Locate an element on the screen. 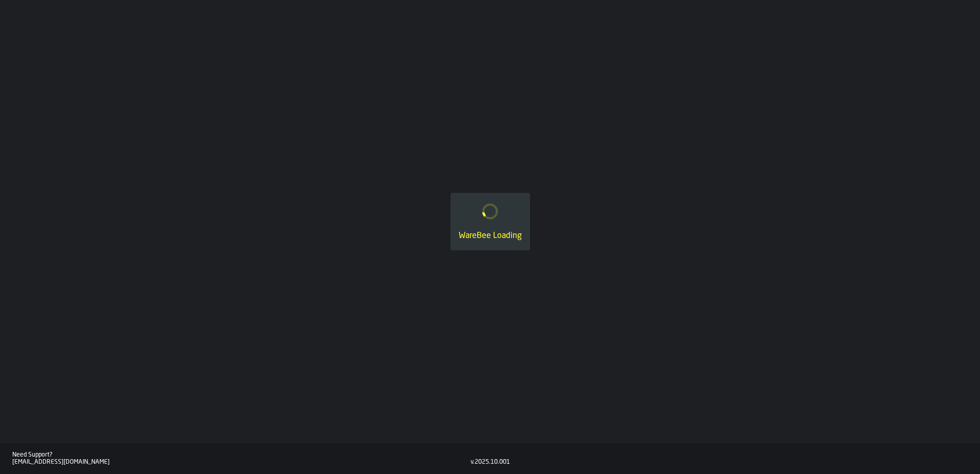  div: 2025.10.001 is located at coordinates (492, 462).